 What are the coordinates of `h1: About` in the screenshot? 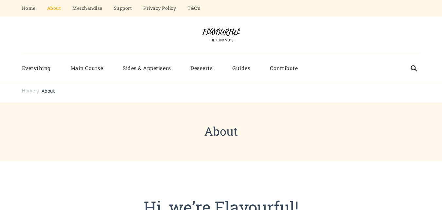 It's located at (221, 131).